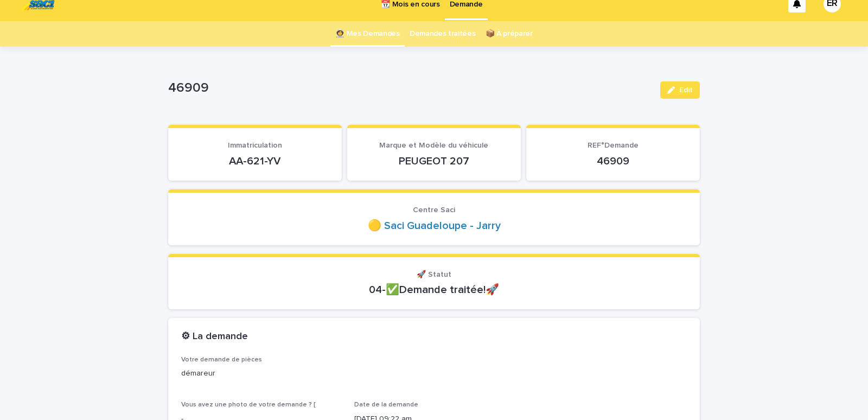 This screenshot has width=868, height=420. Describe the element at coordinates (434, 161) in the screenshot. I see `p: PEUGEOT 207` at that location.